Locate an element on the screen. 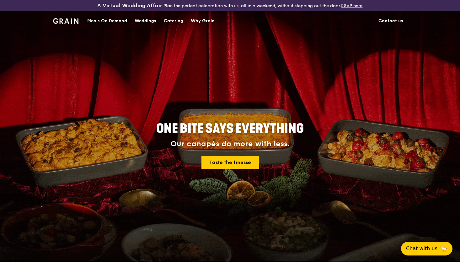  span: ONE BITE SAYS EVERYTHING is located at coordinates (230, 129).